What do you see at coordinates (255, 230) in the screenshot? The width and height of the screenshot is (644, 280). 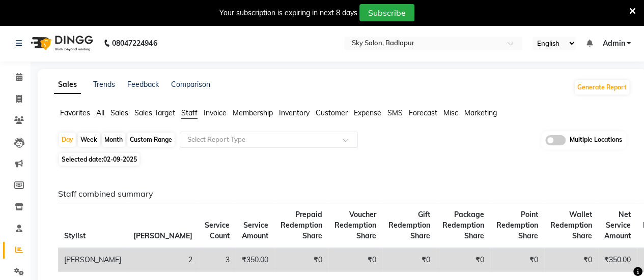 I see `span: Service Amount` at bounding box center [255, 230].